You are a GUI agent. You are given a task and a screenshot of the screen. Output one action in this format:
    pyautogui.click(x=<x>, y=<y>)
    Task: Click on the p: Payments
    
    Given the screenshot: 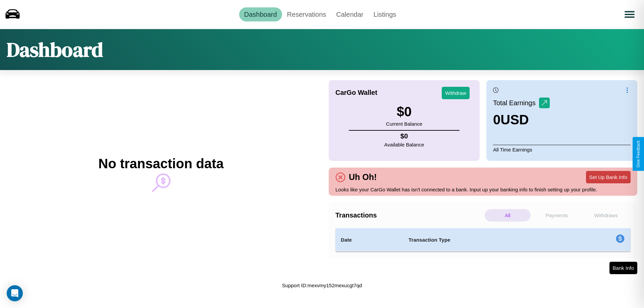 What is the action you would take?
    pyautogui.click(x=557, y=215)
    